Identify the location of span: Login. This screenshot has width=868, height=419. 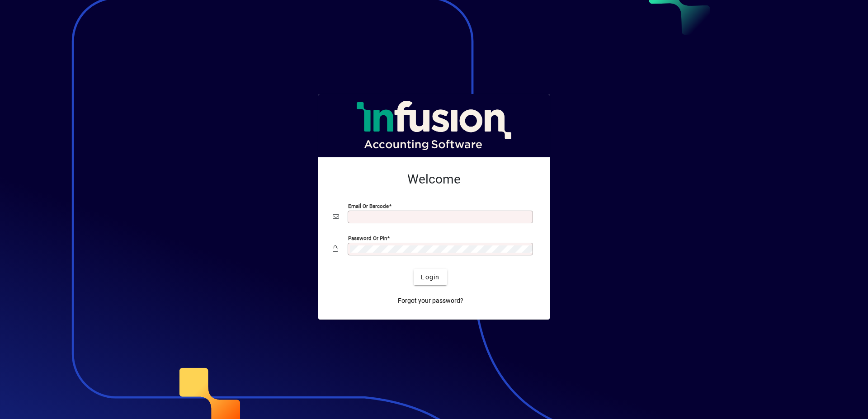
(430, 277).